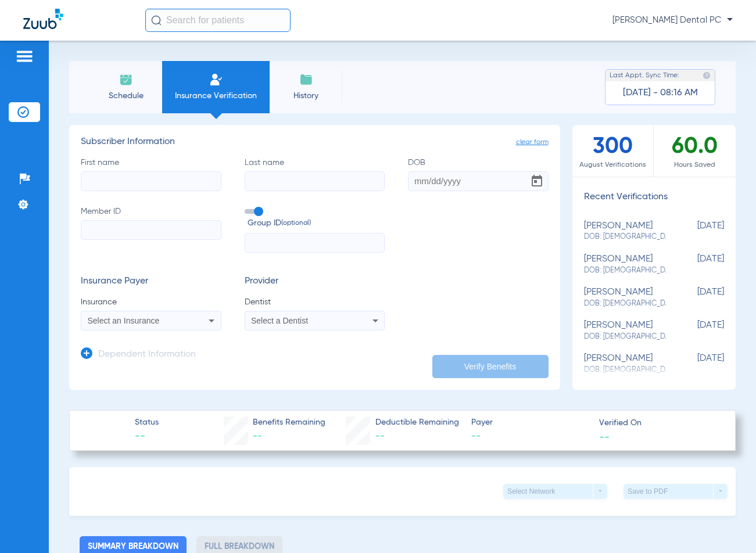 The image size is (756, 553). I want to click on h3: Subscriber Information, so click(314, 142).